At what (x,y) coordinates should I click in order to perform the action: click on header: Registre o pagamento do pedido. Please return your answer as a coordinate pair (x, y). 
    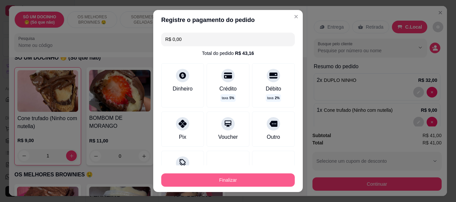
    Looking at the image, I should click on (228, 20).